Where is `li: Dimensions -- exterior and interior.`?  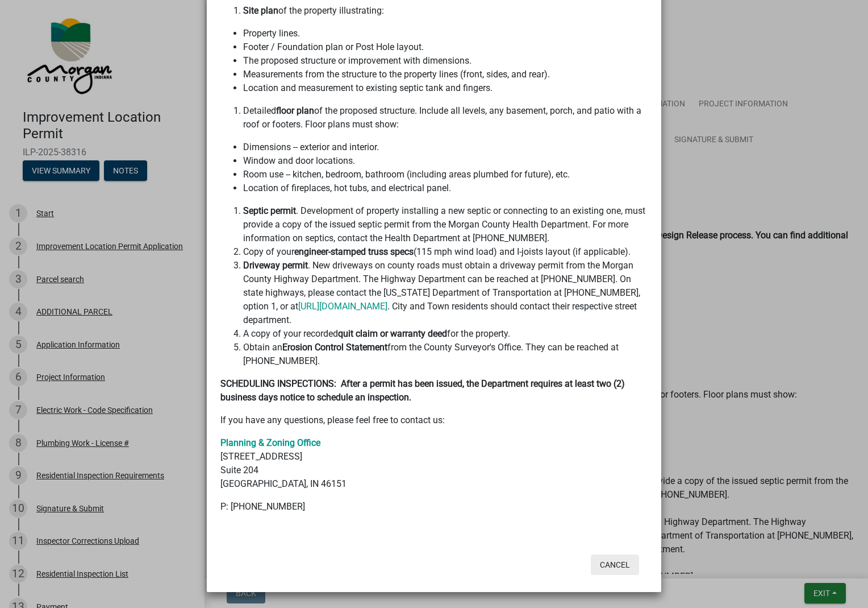
li: Dimensions -- exterior and interior. is located at coordinates (446, 147).